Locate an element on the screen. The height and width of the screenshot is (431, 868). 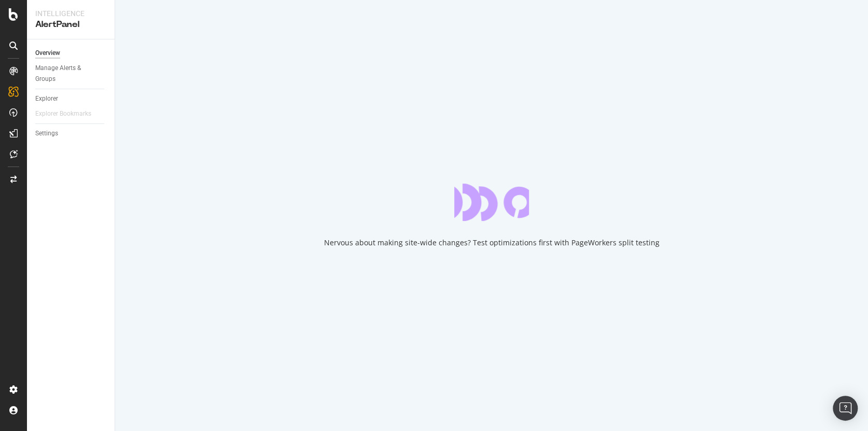
div: Settings is located at coordinates (47, 133).